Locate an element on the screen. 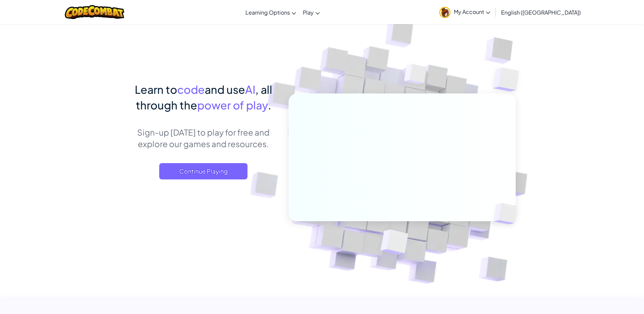 The image size is (644, 314). a: Continue Playing is located at coordinates (203, 171).